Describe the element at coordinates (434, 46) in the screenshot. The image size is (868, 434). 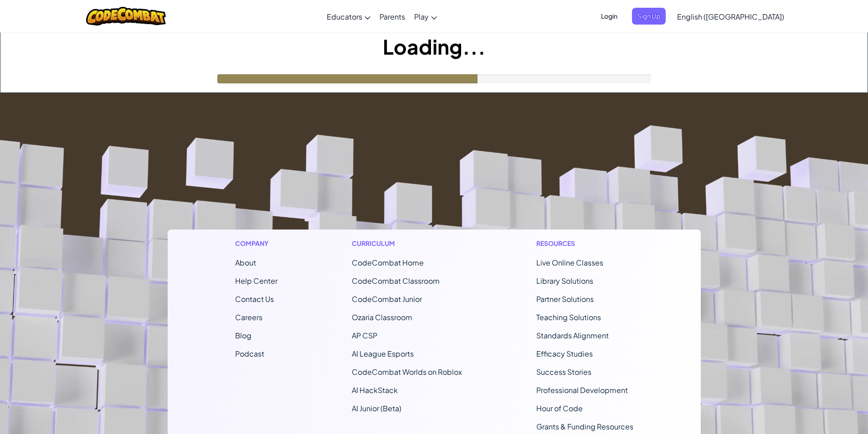
I see `h1: Loading...` at that location.